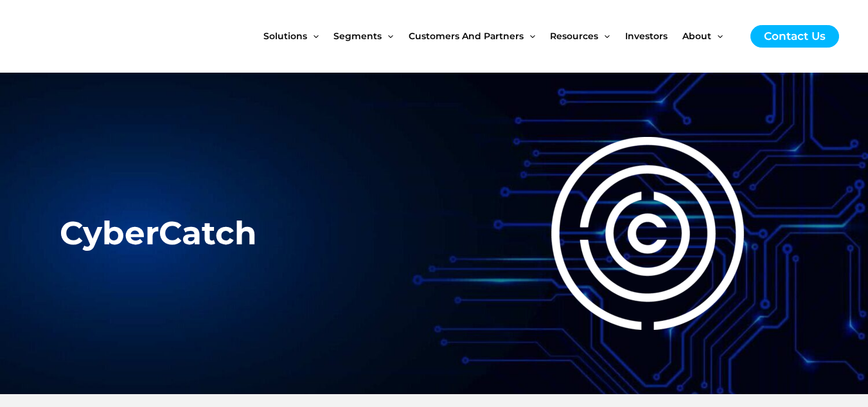  Describe the element at coordinates (574, 36) in the screenshot. I see `span: Resources` at that location.